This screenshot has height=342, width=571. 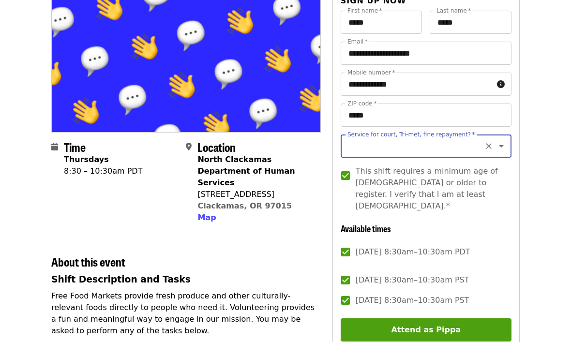 I want to click on input: Mobile number, so click(x=417, y=85).